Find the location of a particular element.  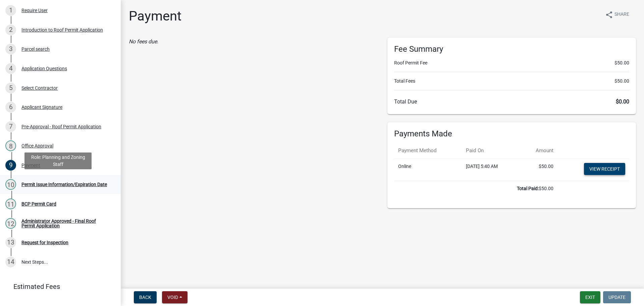

th: Paid On is located at coordinates (491, 151).